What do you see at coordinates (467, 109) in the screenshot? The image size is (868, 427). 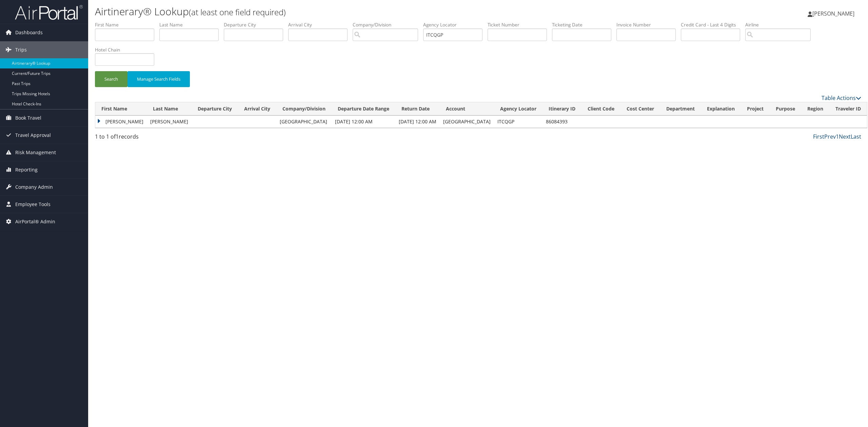 I see `th: Account: activate to sort column ascending` at bounding box center [467, 109].